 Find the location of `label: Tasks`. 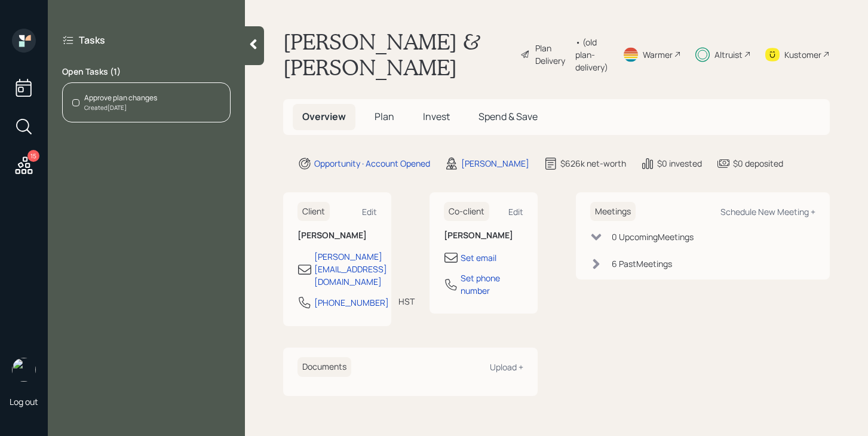

label: Tasks is located at coordinates (92, 40).